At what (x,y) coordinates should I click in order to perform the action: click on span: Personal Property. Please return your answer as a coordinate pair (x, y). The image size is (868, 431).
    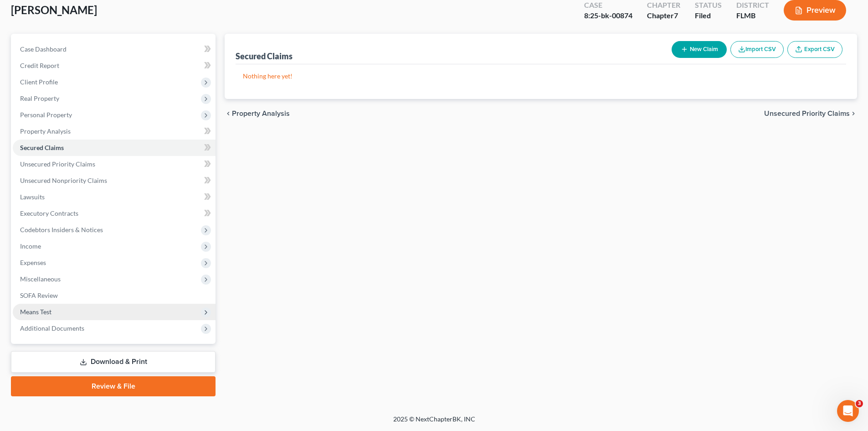
    Looking at the image, I should click on (46, 114).